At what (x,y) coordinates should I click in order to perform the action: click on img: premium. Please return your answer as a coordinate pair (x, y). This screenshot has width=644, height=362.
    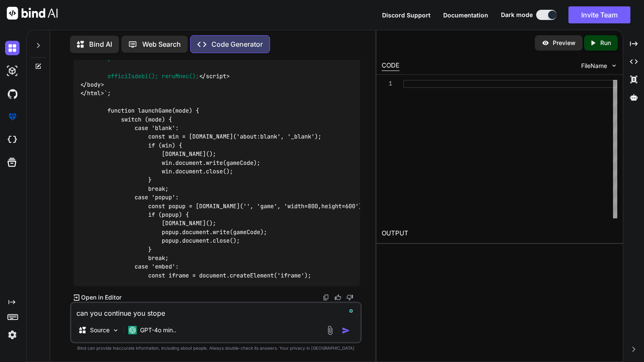
    Looking at the image, I should click on (12, 117).